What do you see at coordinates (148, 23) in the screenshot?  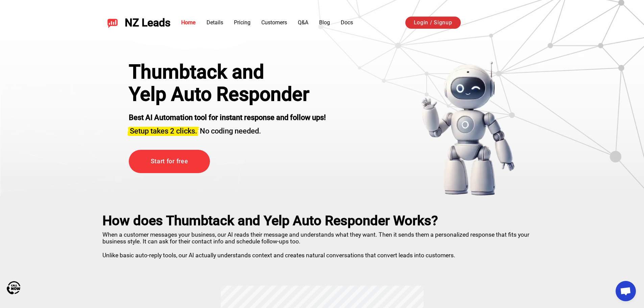 I see `span: NZ Leads` at bounding box center [148, 23].